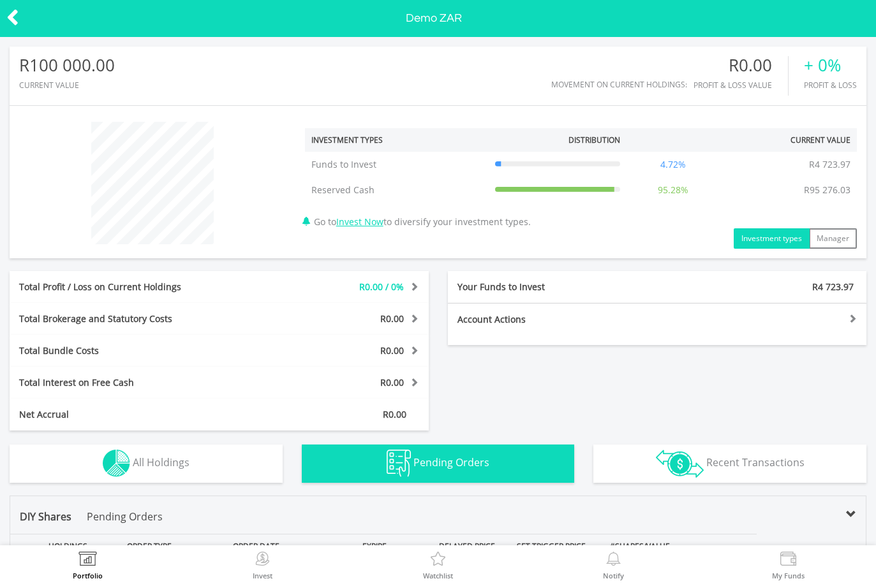  I want to click on a: Notify, so click(613, 565).